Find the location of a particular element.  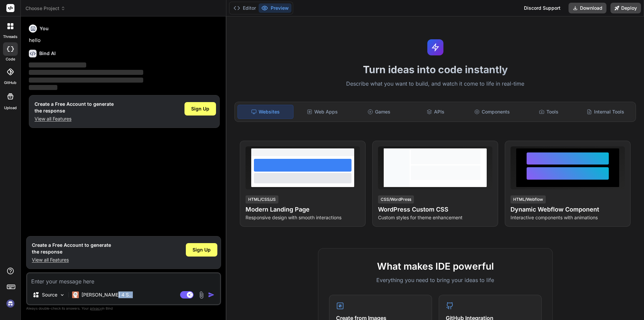

img: signin is located at coordinates (11, 304).